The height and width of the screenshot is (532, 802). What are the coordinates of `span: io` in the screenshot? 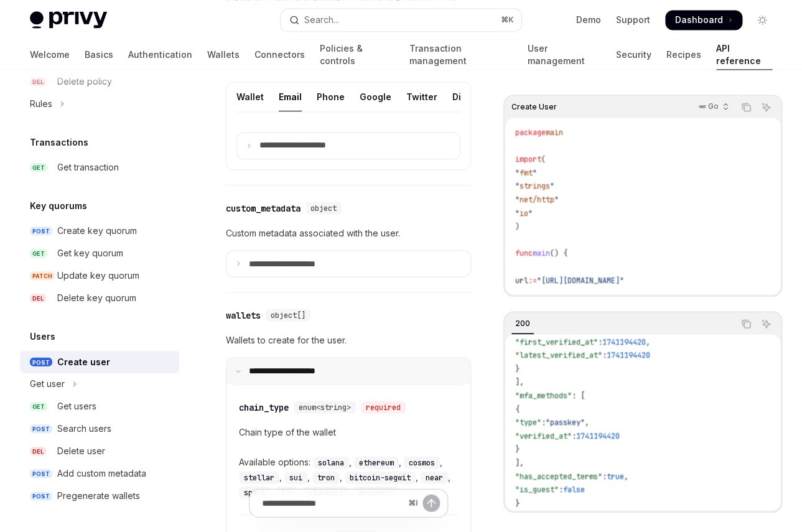 It's located at (524, 213).